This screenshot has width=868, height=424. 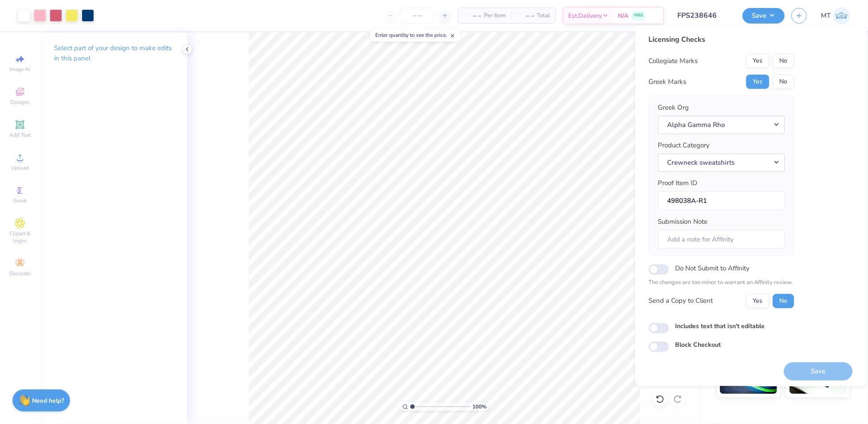 What do you see at coordinates (678, 183) in the screenshot?
I see `label: Proof Item ID` at bounding box center [678, 183].